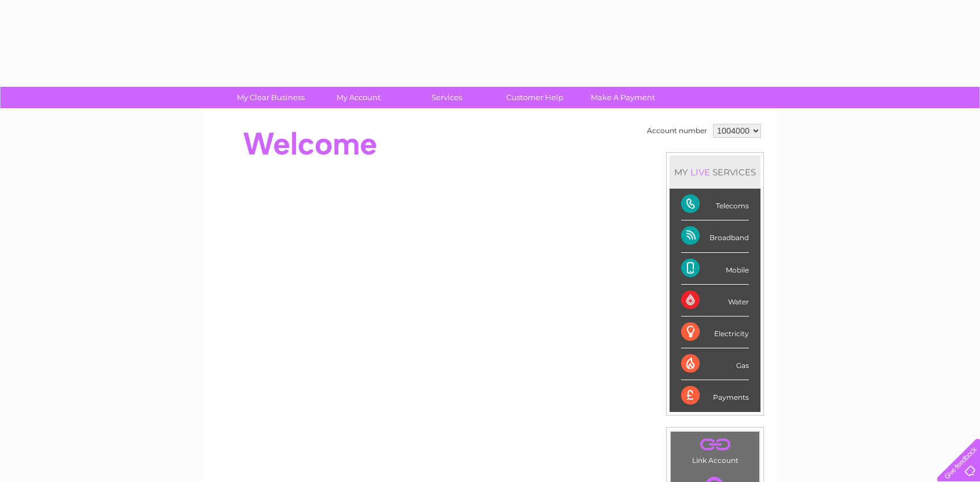 The width and height of the screenshot is (980, 482). I want to click on div: LIVE, so click(700, 172).